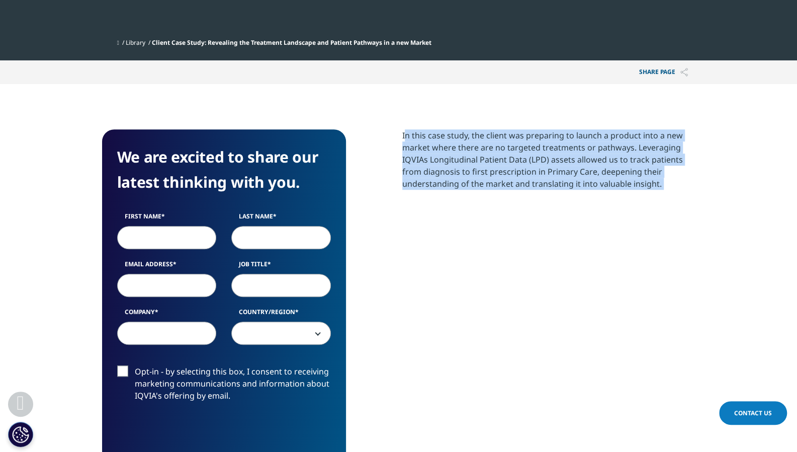 The image size is (797, 452). I want to click on label: Job Title, so click(281, 267).